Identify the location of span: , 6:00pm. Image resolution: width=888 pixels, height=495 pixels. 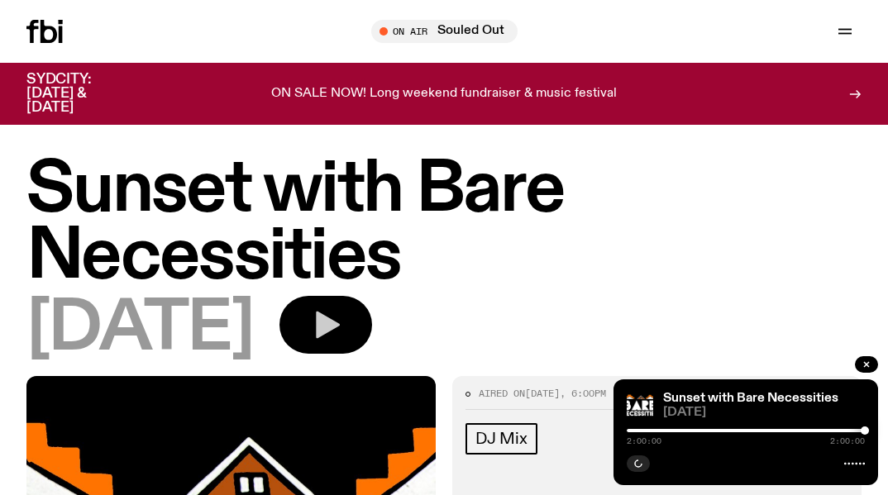
(583, 393).